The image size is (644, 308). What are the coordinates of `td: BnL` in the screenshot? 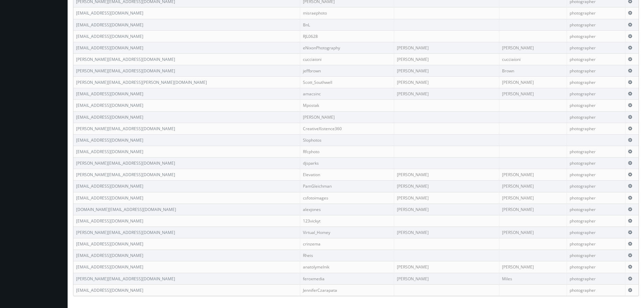 It's located at (347, 25).